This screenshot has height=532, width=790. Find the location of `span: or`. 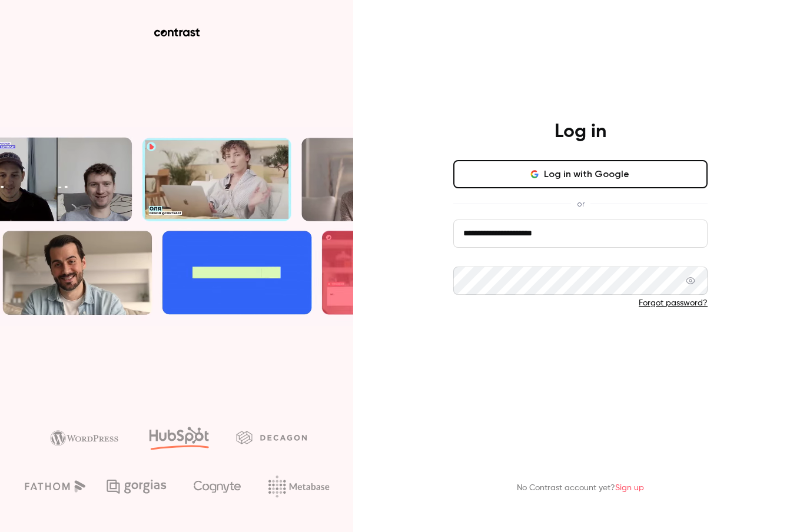

span: or is located at coordinates (580, 204).